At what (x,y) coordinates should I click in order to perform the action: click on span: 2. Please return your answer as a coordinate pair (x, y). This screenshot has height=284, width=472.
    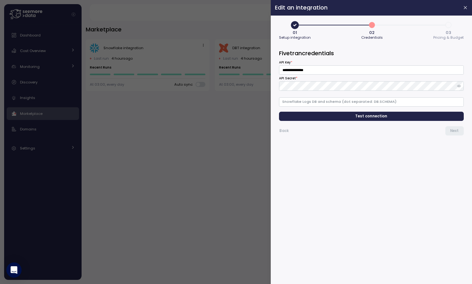
    Looking at the image, I should click on (372, 25).